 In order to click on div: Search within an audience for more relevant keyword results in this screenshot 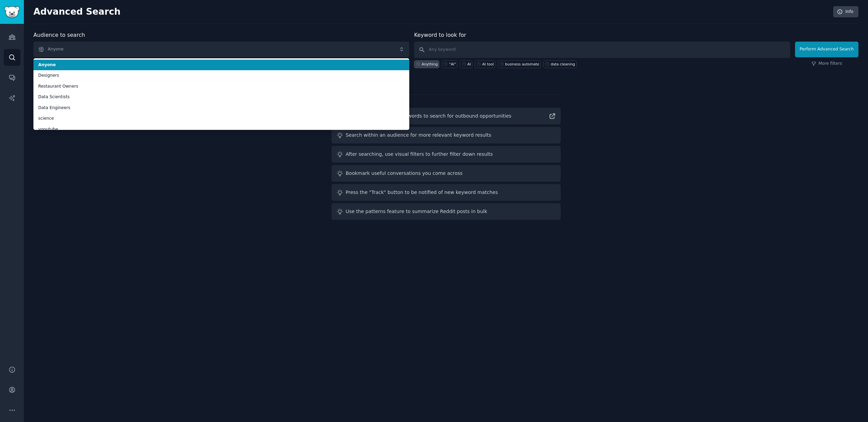, I will do `click(419, 135)`.